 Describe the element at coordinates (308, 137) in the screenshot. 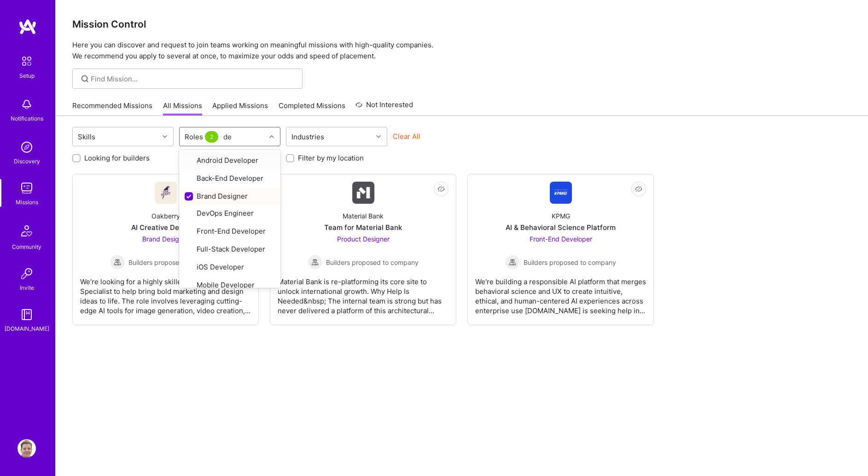

I see `div: Industries` at that location.